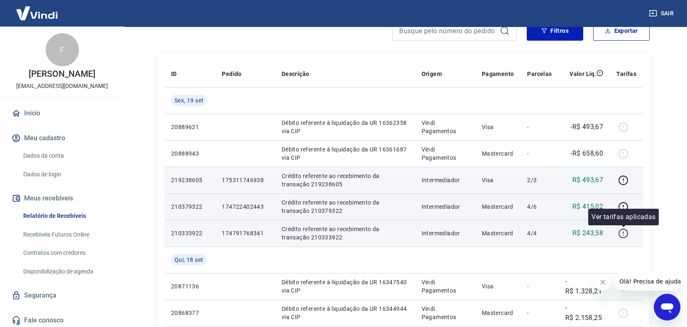  I want to click on p: R$ 493,67, so click(587, 180).